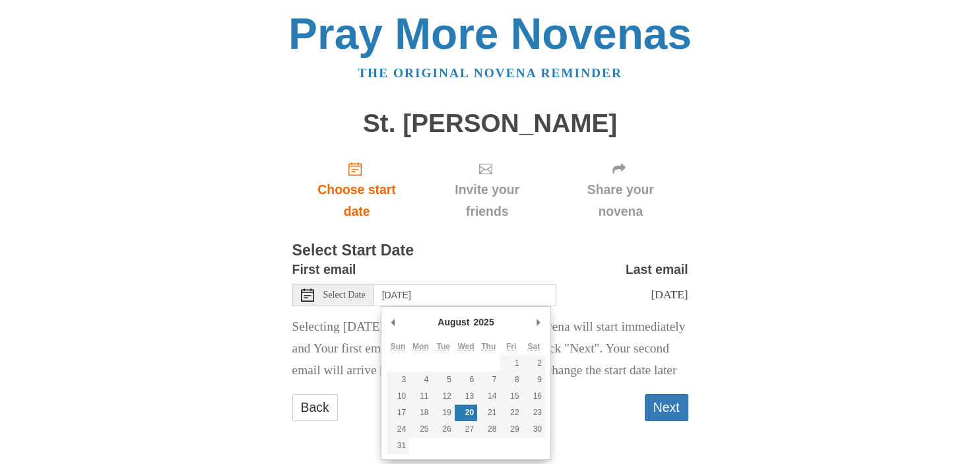  I want to click on button: 9, so click(534, 379).